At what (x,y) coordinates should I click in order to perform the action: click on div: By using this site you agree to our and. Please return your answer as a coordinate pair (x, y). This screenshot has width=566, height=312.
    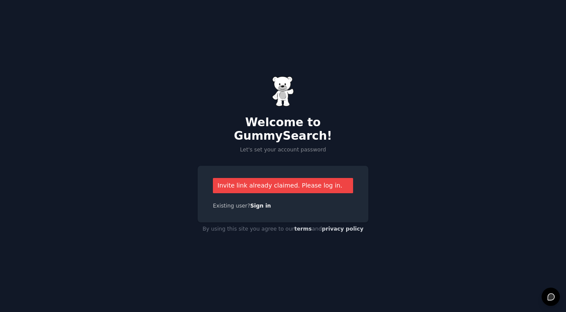
    Looking at the image, I should click on (283, 229).